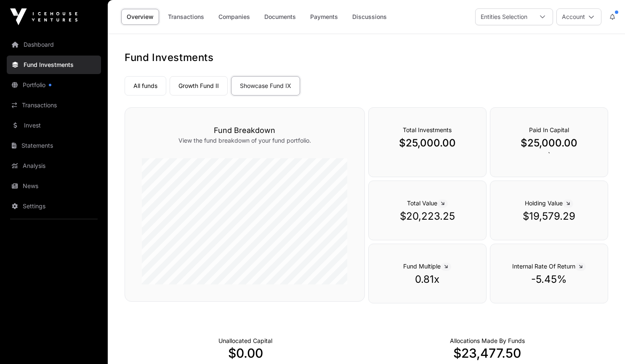  I want to click on a: Overview, so click(140, 17).